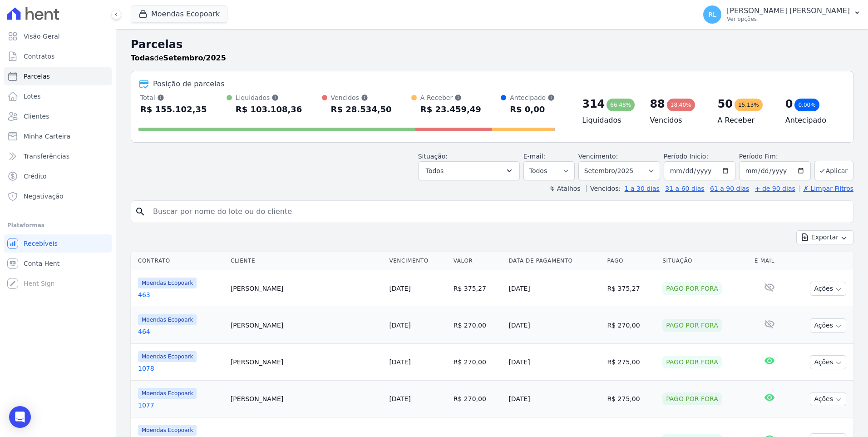  Describe the element at coordinates (676, 120) in the screenshot. I see `h4: Vencidos` at that location.